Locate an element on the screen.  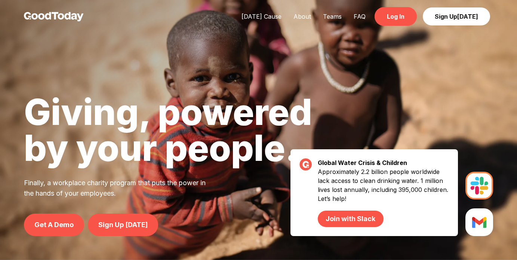
a: Log In is located at coordinates (396, 16).